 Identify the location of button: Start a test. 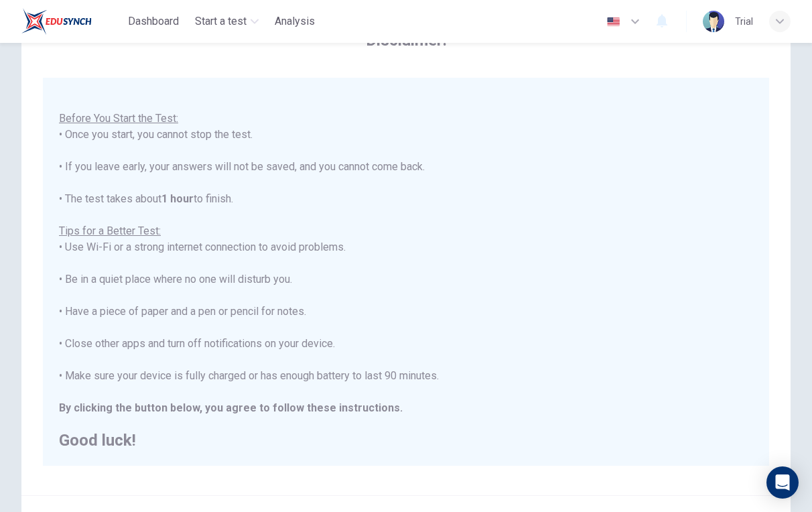
(226, 21).